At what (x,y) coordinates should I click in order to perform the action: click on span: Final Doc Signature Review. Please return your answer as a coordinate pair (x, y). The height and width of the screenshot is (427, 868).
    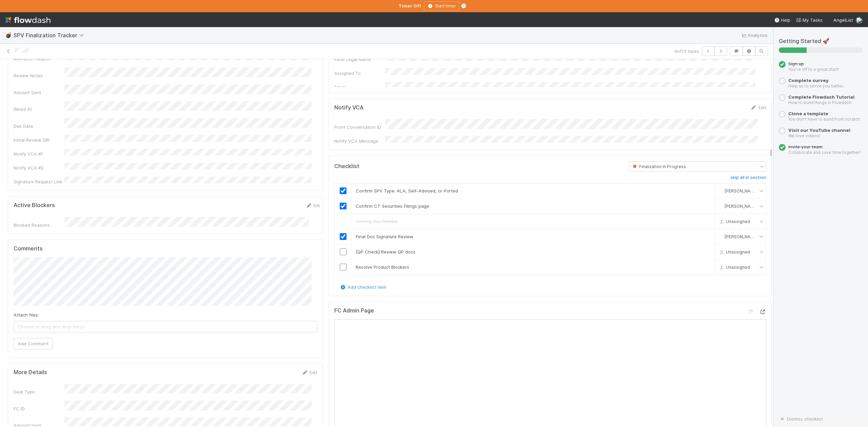
    Looking at the image, I should click on (384, 236).